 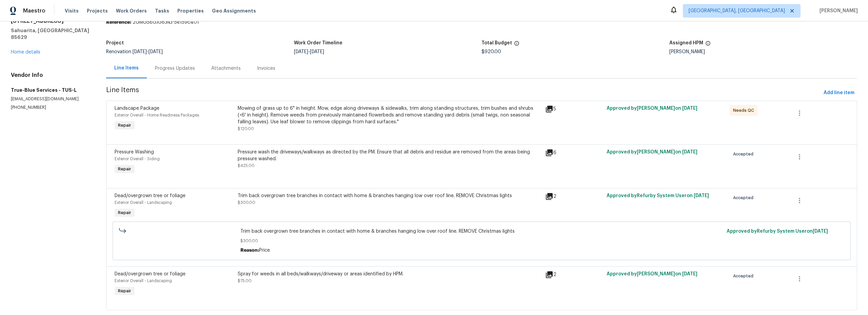 What do you see at coordinates (389, 155) in the screenshot?
I see `div: Pressure wash the driveways/walkways as directed by the PM. Ensure that all debris and residue ar...` at bounding box center [389, 155].